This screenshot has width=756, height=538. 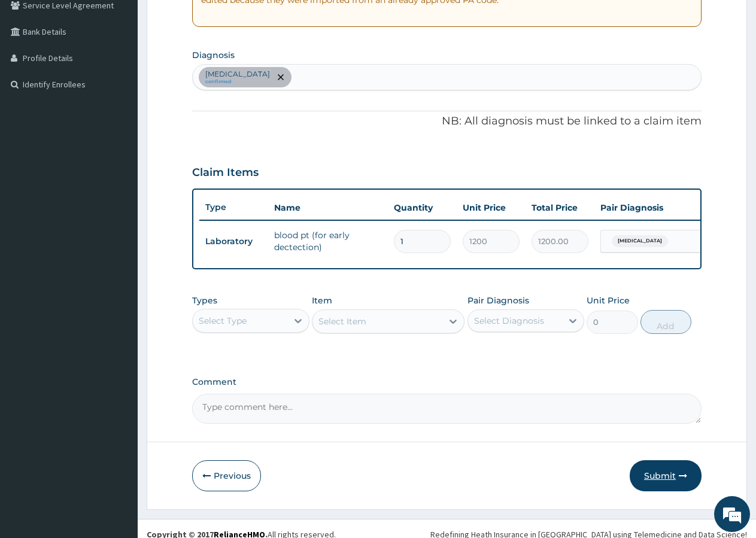 I want to click on button: Add, so click(x=666, y=323).